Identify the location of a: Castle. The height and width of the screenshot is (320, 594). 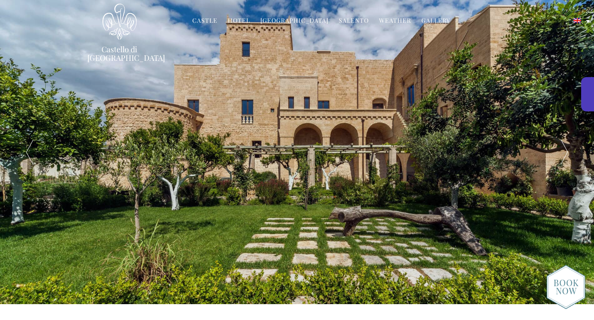
(205, 21).